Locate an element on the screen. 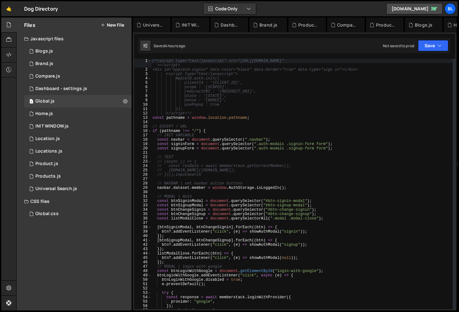 The image size is (459, 312). div: 51 is located at coordinates (143, 285).